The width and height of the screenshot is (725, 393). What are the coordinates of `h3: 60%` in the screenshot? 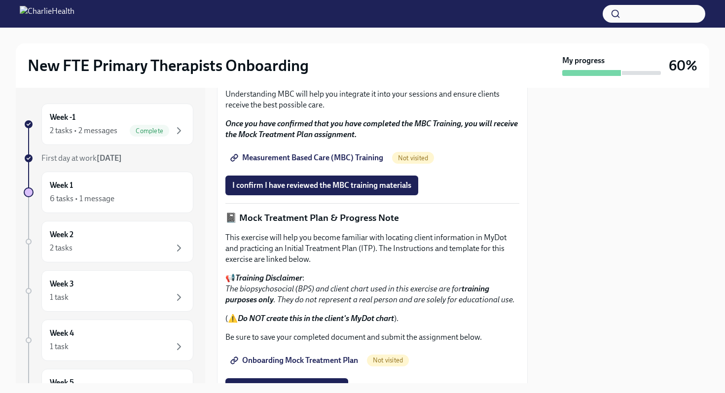 It's located at (683, 66).